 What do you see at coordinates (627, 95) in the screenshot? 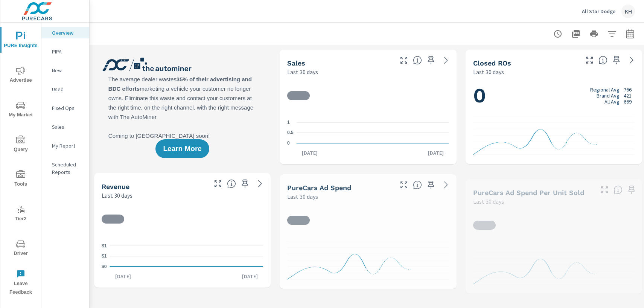
I see `p: 421` at bounding box center [627, 95].